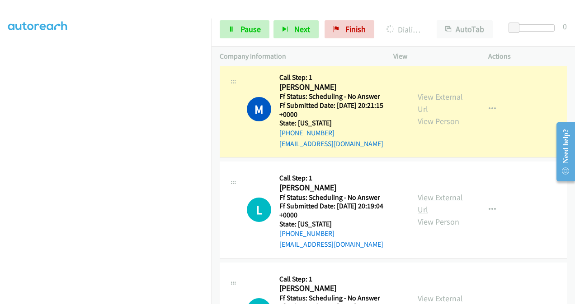 Image resolution: width=575 pixels, height=304 pixels. What do you see at coordinates (564, 26) in the screenshot?
I see `div: 0` at bounding box center [564, 26].